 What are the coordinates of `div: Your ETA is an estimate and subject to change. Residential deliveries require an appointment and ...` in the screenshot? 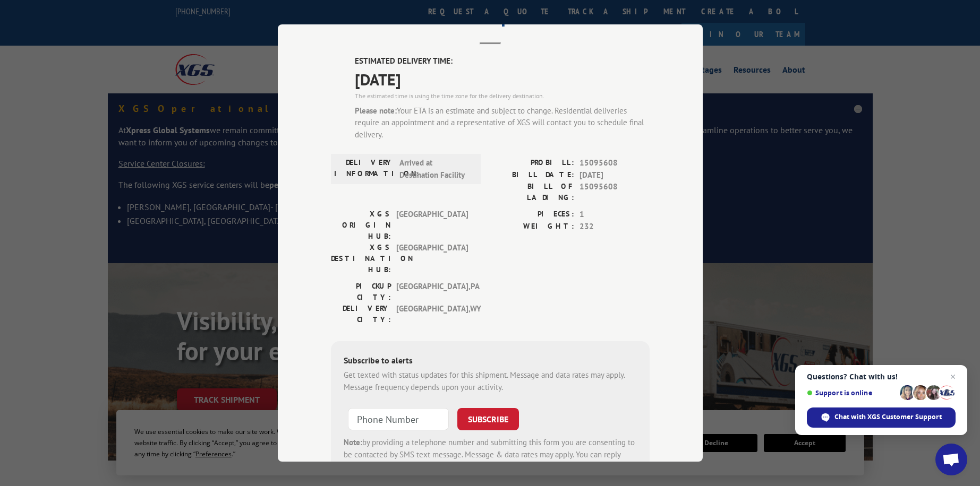 It's located at (502, 123).